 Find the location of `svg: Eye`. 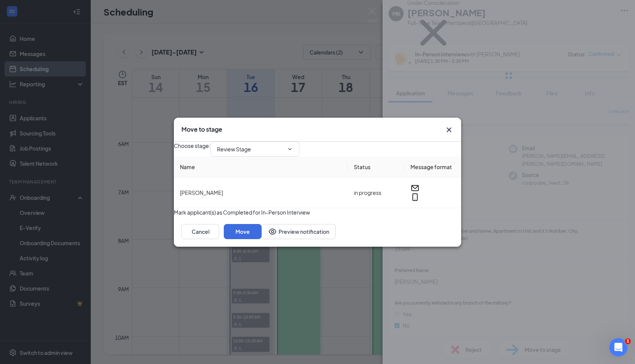

svg: Eye is located at coordinates (273, 231).